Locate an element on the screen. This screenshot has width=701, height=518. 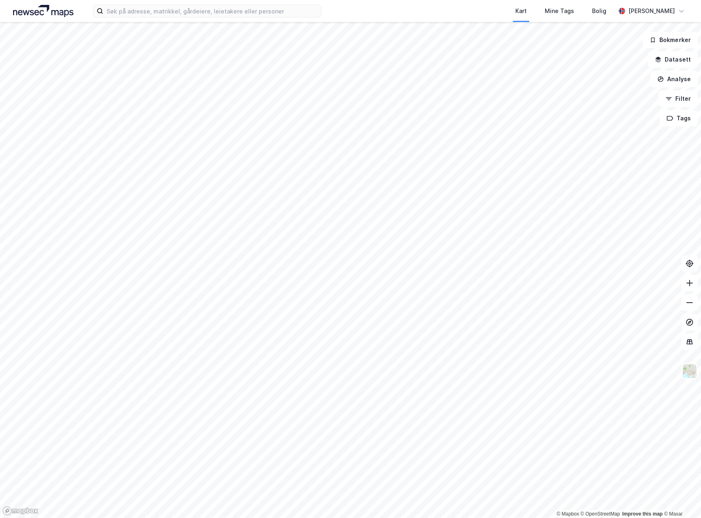
img: Z is located at coordinates (690, 371).